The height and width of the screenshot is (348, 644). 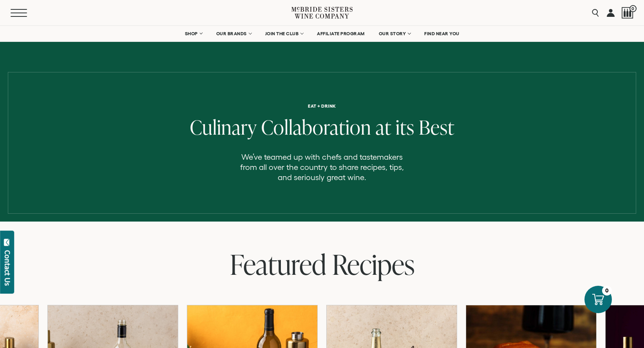 What do you see at coordinates (282, 34) in the screenshot?
I see `span: JOIN THE CLUB` at bounding box center [282, 34].